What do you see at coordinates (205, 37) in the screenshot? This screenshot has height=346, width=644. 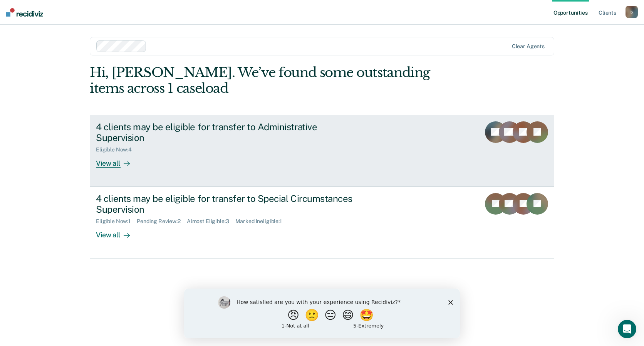 I see `div: 5 - Extremely` at bounding box center [205, 37].